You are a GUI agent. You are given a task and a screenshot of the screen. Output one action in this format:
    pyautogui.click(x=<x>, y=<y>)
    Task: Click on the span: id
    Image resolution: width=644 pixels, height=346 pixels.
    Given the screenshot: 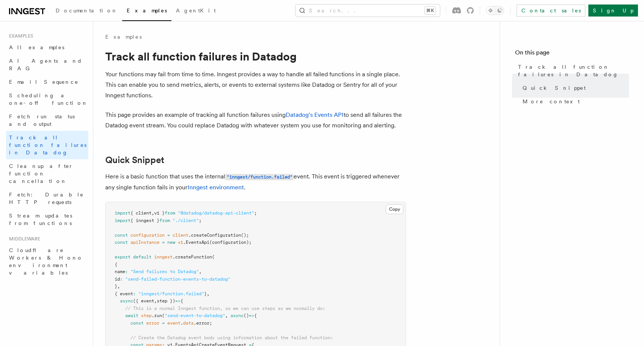 What is the action you would take?
    pyautogui.click(x=117, y=279)
    